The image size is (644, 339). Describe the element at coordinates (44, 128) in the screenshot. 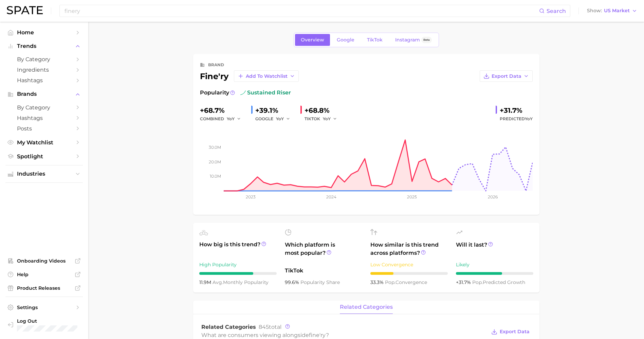

I see `span: Posts` at that location.